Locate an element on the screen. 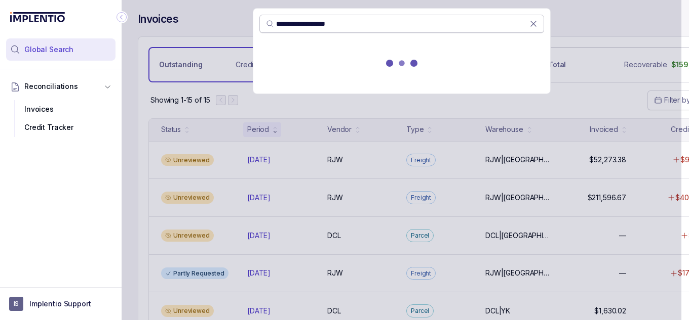 This screenshot has height=320, width=689. div: Collapse Icon is located at coordinates (122, 17).